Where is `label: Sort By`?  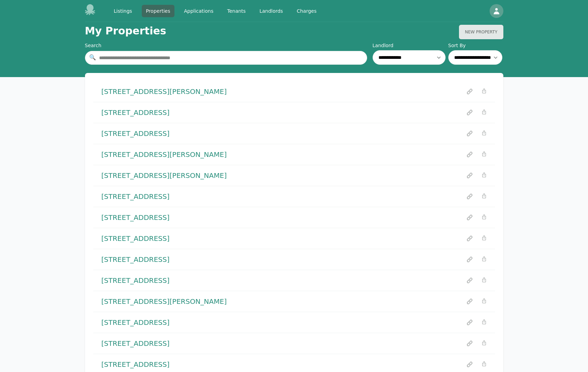 label: Sort By is located at coordinates (476, 46).